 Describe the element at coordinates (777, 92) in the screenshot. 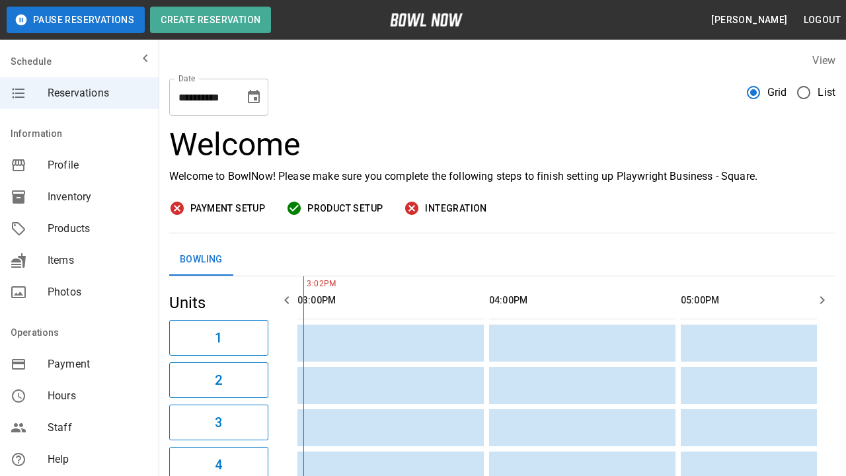

I see `span: Grid` at that location.